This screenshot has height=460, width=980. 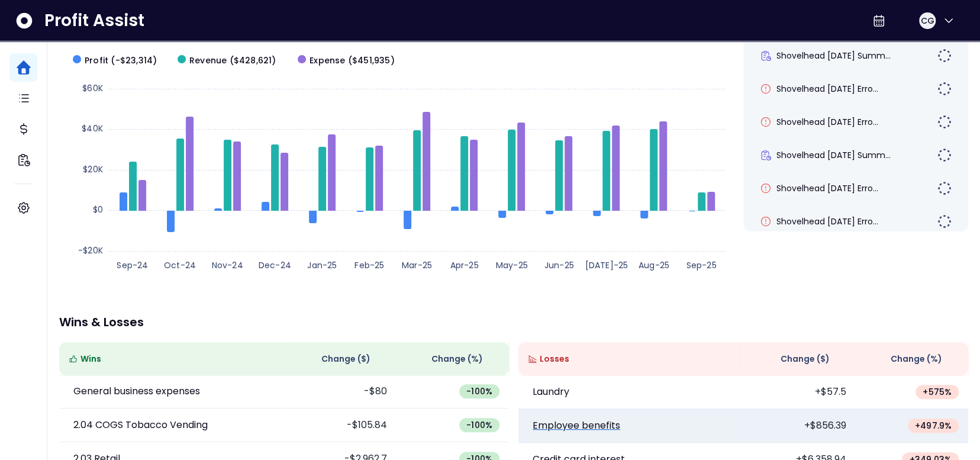 I want to click on text: $40K, so click(x=92, y=129).